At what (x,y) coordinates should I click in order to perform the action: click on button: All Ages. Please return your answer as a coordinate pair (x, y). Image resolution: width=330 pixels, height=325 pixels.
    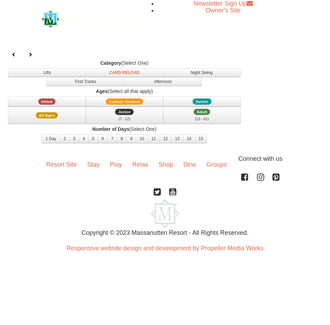
    Looking at the image, I should click on (46, 115).